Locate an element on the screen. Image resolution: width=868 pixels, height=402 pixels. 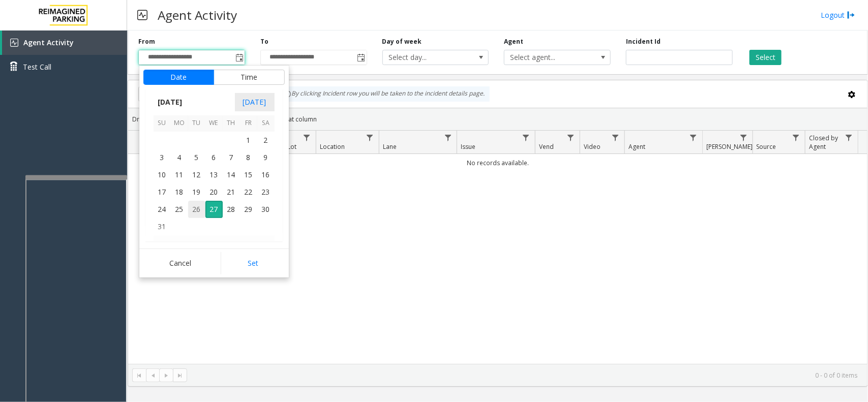
td: Tuesday, August 12, 2025 is located at coordinates (197, 175).